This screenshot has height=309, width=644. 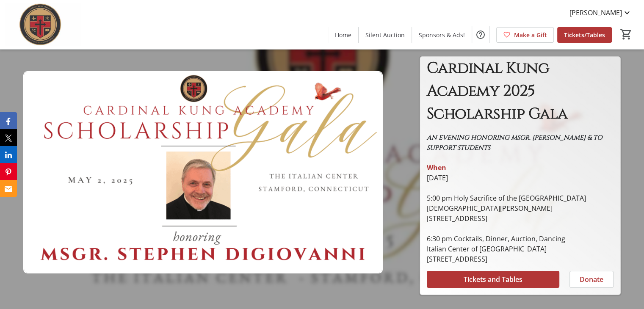 What do you see at coordinates (442, 35) in the screenshot?
I see `a: Sponsors & Ads!` at bounding box center [442, 35].